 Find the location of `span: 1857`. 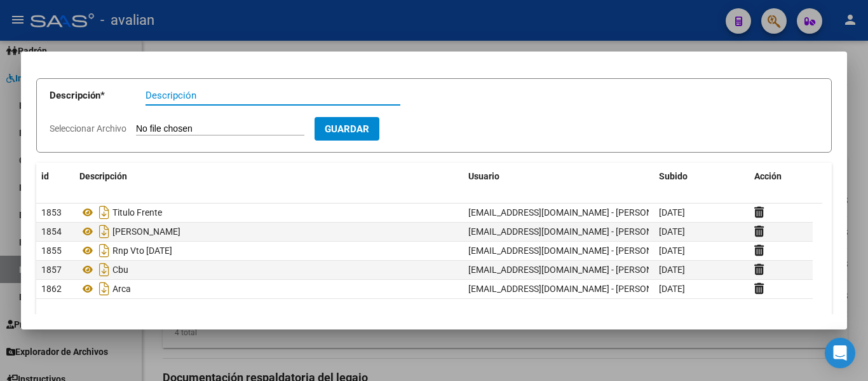

span: 1857 is located at coordinates (52, 270).